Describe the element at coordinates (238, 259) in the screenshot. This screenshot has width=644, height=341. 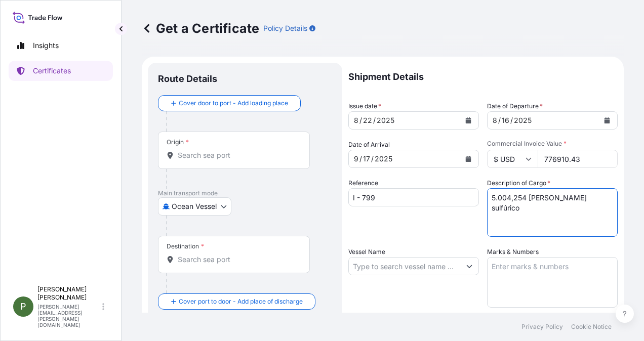
I see `input: Destination` at that location.